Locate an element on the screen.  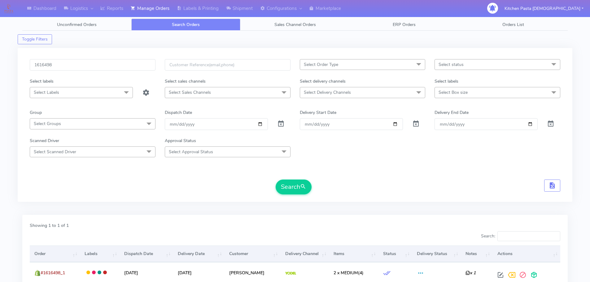
input: Order Id is located at coordinates (93, 65).